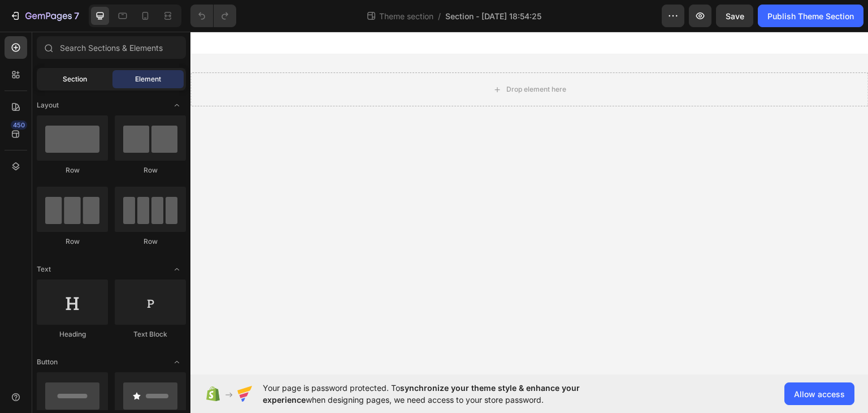 The image size is (868, 413). I want to click on button: Save, so click(734, 16).